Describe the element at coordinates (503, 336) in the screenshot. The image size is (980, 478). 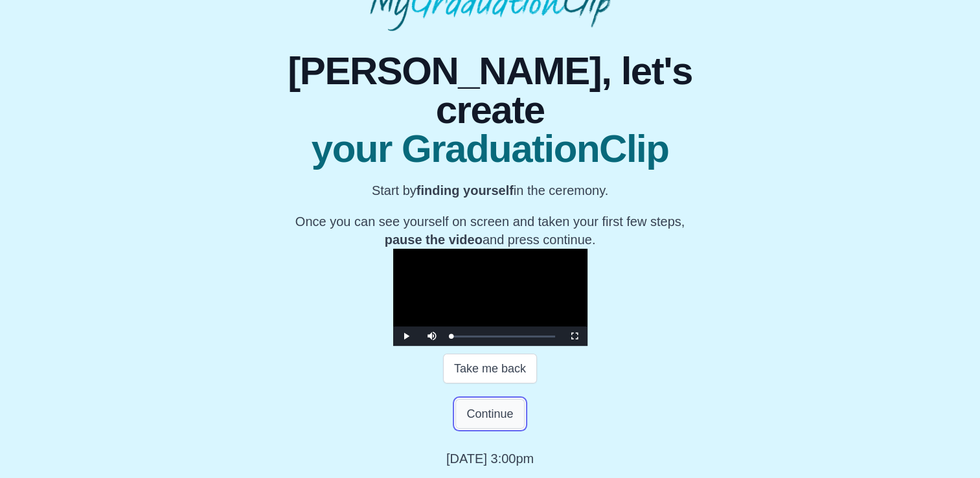
I see `div: Progress Bar` at that location.